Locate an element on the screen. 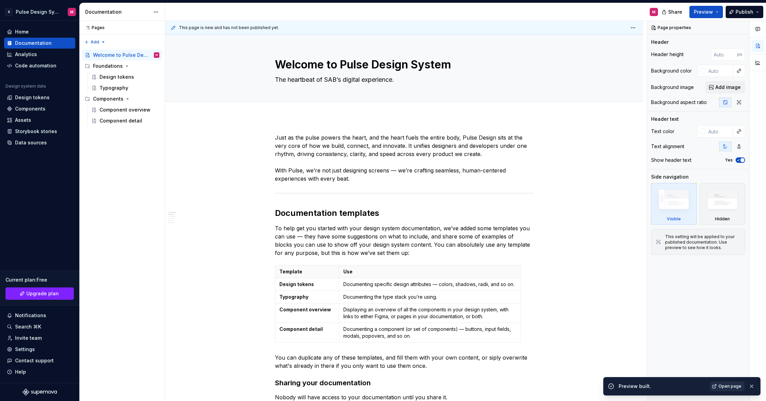 This screenshot has width=766, height=401. div: Settings is located at coordinates (25, 349).